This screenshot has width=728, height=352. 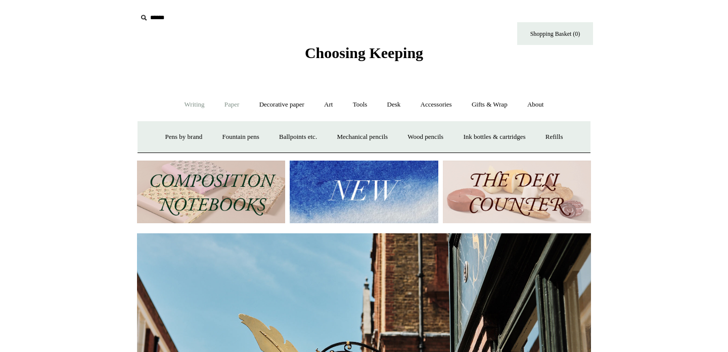 What do you see at coordinates (328, 105) in the screenshot?
I see `a: Art` at bounding box center [328, 105].